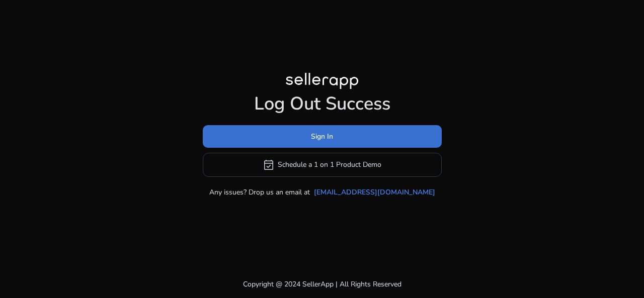 This screenshot has width=644, height=298. Describe the element at coordinates (268, 165) in the screenshot. I see `span: event_available` at that location.